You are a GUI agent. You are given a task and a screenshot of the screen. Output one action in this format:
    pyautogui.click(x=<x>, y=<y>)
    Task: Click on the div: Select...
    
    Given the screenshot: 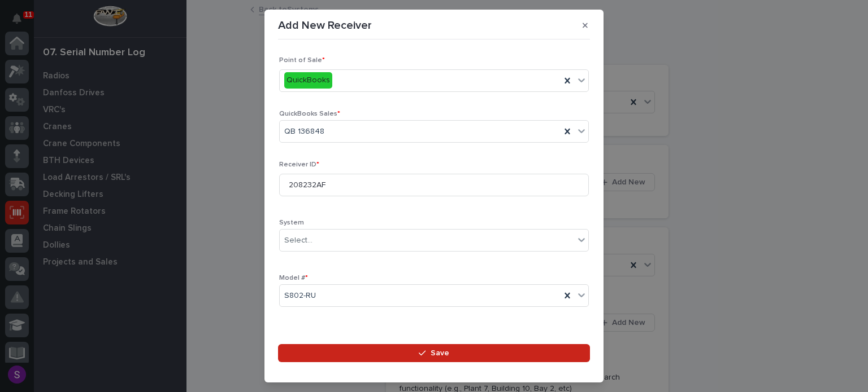 What is the action you would take?
    pyautogui.click(x=298, y=241)
    